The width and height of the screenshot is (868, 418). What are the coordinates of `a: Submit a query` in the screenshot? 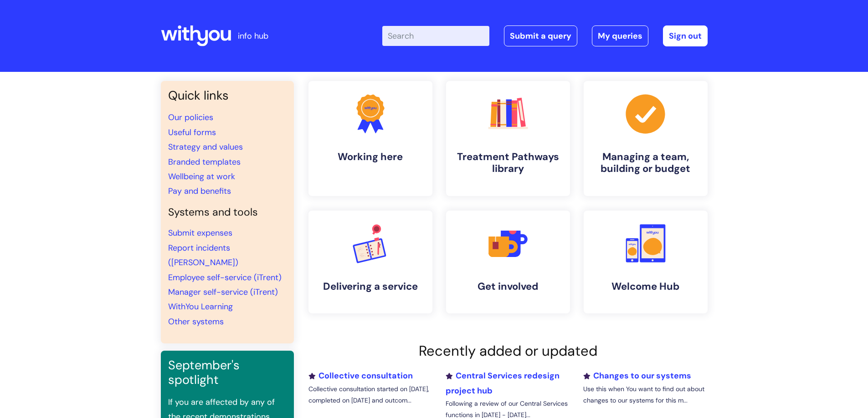 It's located at (541, 36).